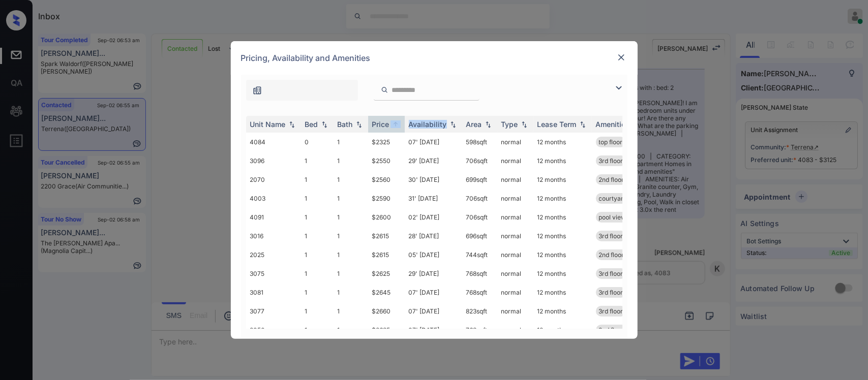 The height and width of the screenshot is (380, 868). Describe the element at coordinates (273, 142) in the screenshot. I see `td: 4084` at that location.